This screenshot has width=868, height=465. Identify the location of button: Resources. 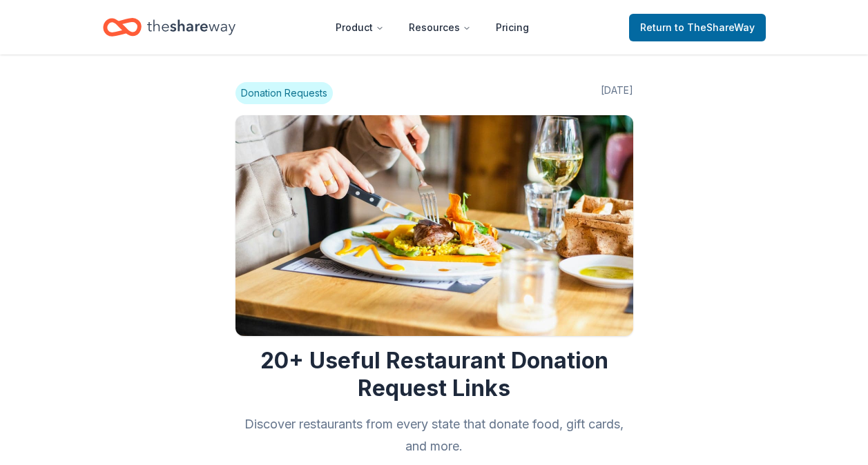
(440, 28).